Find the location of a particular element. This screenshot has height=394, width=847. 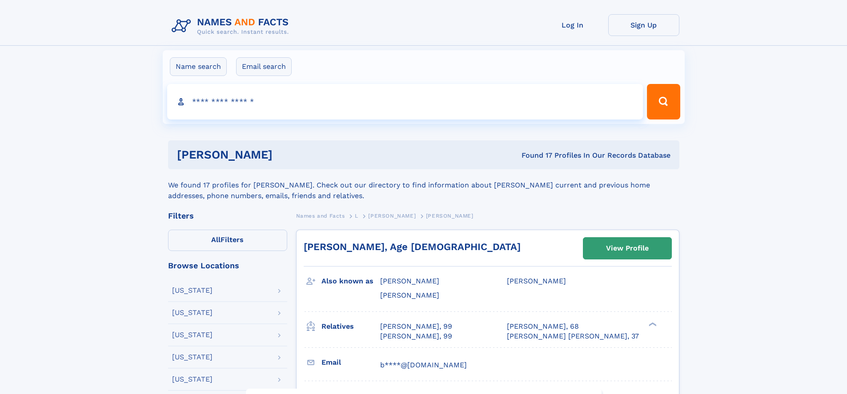

label: Email search is located at coordinates (264, 67).